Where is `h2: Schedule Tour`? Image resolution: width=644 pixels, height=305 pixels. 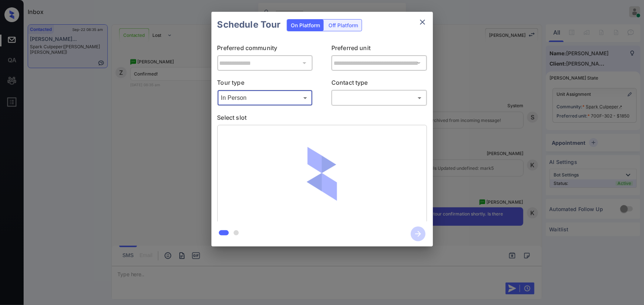
h2: Schedule Tour is located at coordinates (249, 25).